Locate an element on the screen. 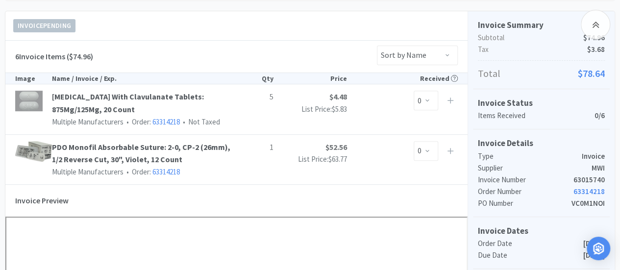  span: $5.83 is located at coordinates (339, 109).